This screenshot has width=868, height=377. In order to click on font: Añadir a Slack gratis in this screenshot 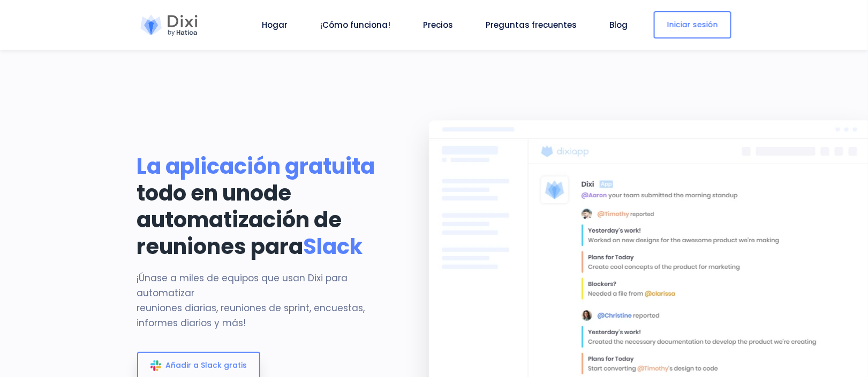, I will do `click(206, 365)`.